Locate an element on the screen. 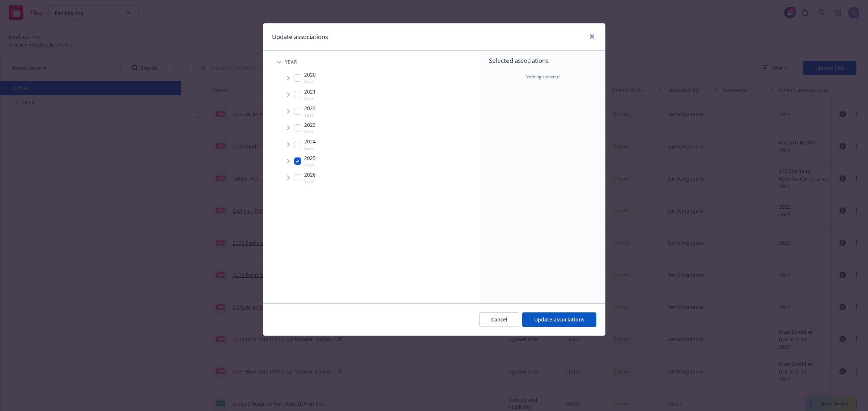  a: close is located at coordinates (592, 36).